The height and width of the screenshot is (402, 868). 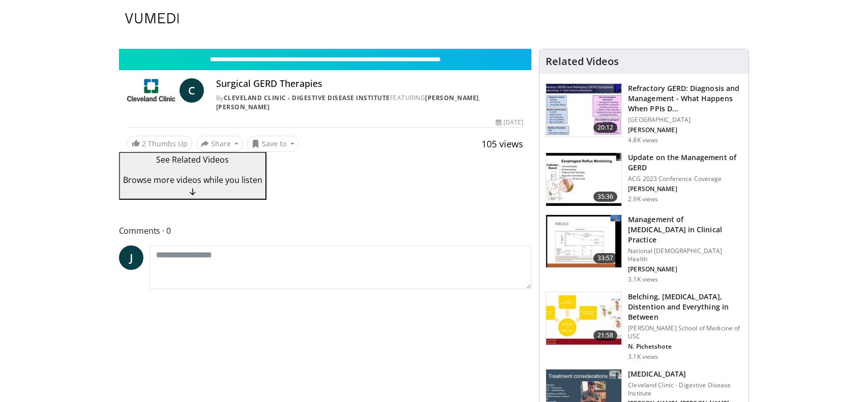 I want to click on h3: Refractory GERD: Diagnosis and Management - What Happens When PPIs Do Not Work?, so click(x=685, y=99).